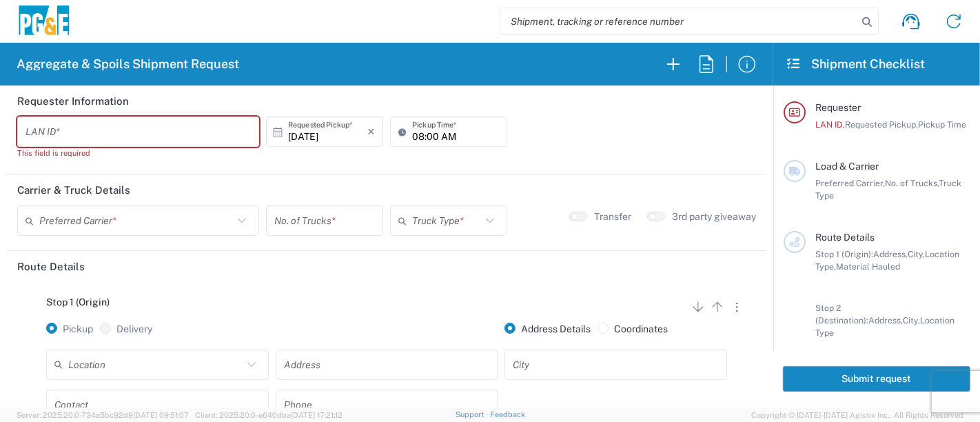  I want to click on agx-label: Transfer, so click(613, 217).